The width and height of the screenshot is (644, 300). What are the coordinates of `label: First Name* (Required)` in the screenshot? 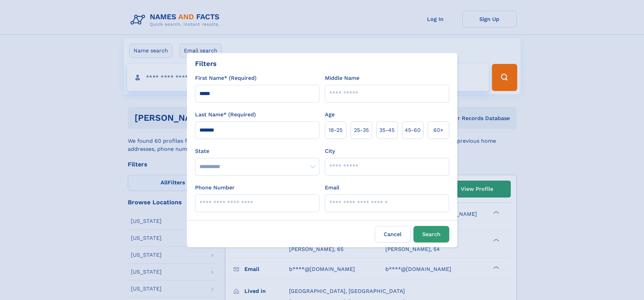 It's located at (226, 78).